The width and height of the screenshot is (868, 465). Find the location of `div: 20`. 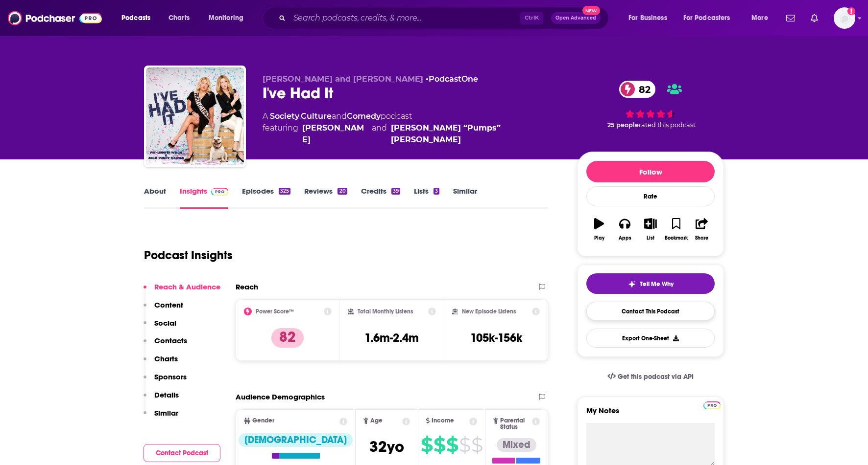

div: 20 is located at coordinates (342, 191).